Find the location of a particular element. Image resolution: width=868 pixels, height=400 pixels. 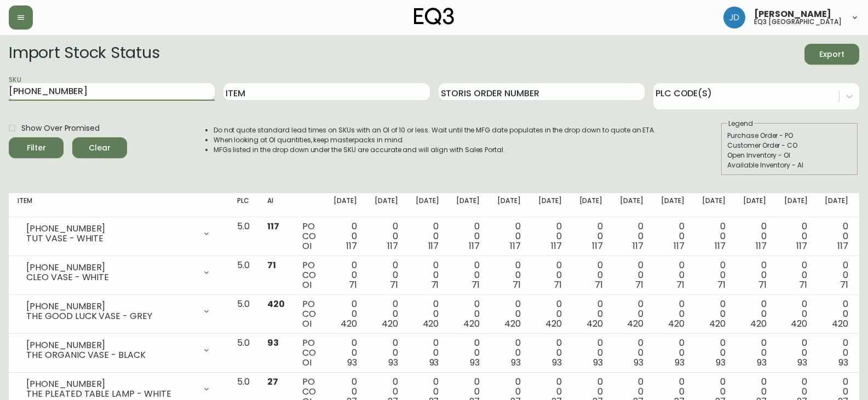

div: Purchase Order - PO is located at coordinates (789, 136).